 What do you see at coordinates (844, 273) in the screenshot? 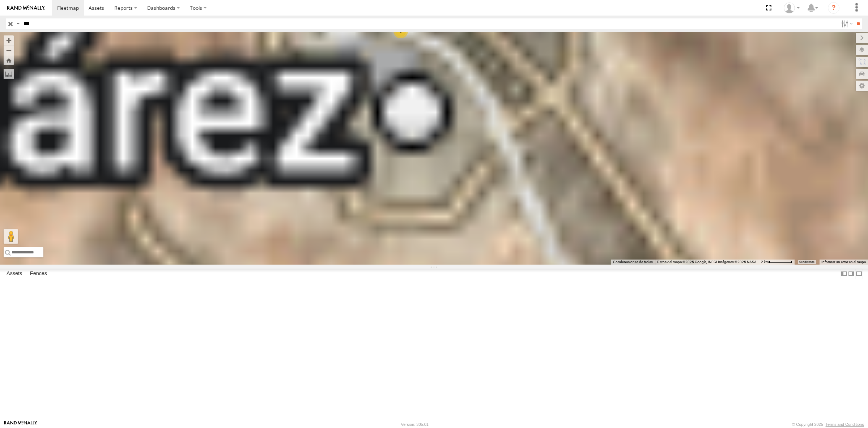
I see `label: Dock Summary Table to the Left` at bounding box center [844, 273].